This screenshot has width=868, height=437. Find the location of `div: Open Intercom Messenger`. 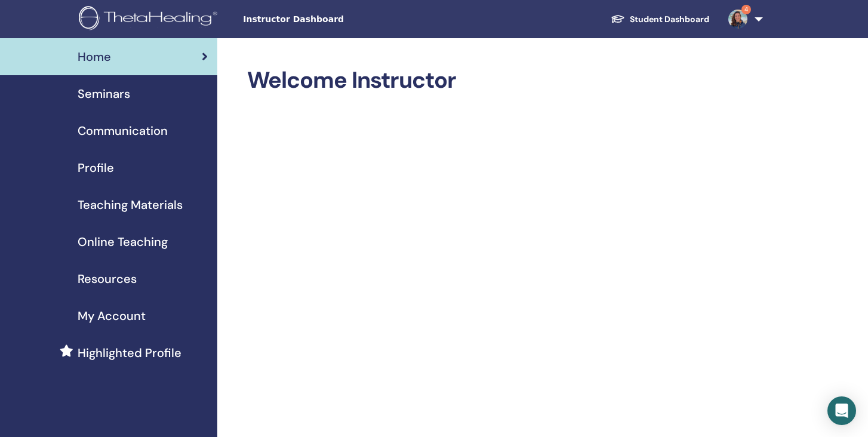

div: Open Intercom Messenger is located at coordinates (842, 410).